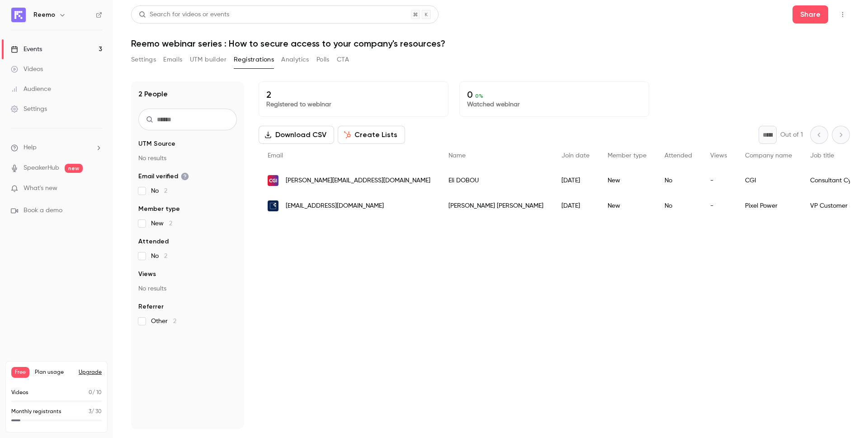  Describe the element at coordinates (56, 147) in the screenshot. I see `li: help-dropdown-opener` at that location.